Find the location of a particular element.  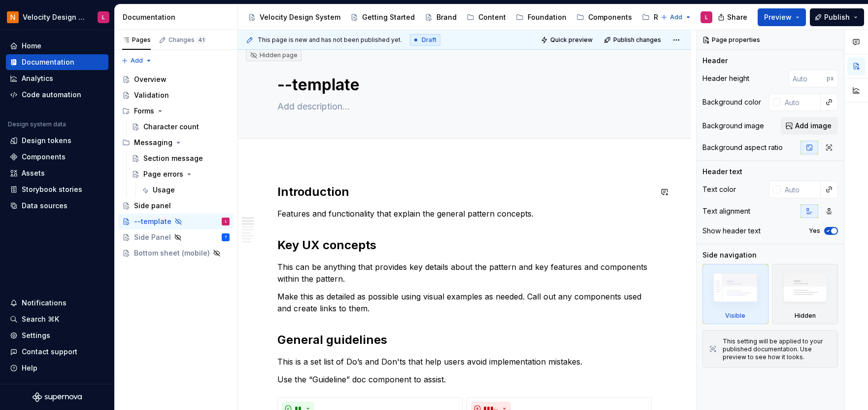

p: This can be anything that provides key details about the pattern and key features and components ... is located at coordinates (464, 273).